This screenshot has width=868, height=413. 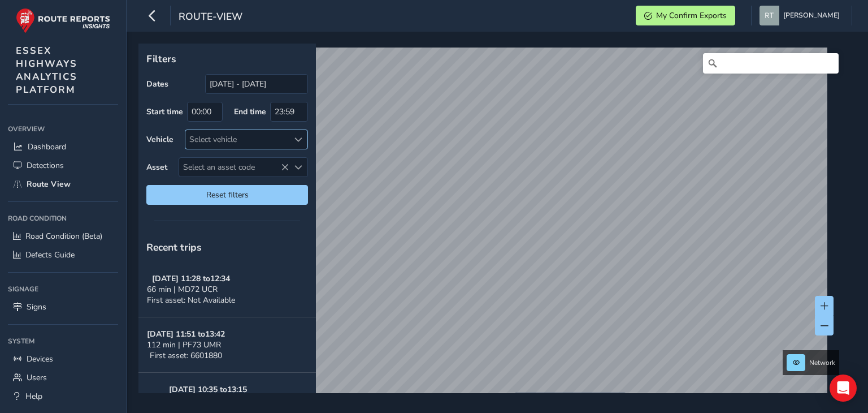 What do you see at coordinates (160, 139) in the screenshot?
I see `label: Vehicle` at bounding box center [160, 139].